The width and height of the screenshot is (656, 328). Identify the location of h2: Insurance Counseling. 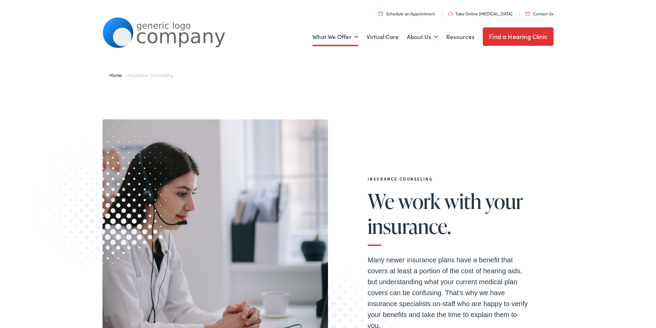
(450, 179).